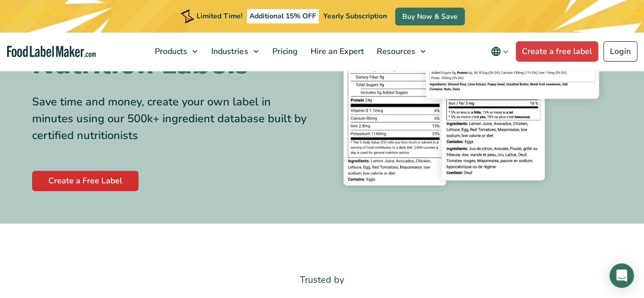 This screenshot has width=644, height=298. Describe the element at coordinates (170, 52) in the screenshot. I see `span: Products` at that location.